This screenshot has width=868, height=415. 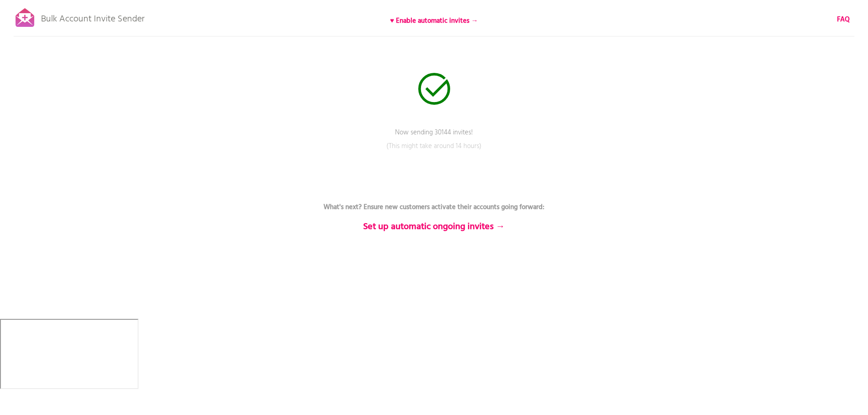 I want to click on p: Bulk Account Invite Sender, so click(x=93, y=17).